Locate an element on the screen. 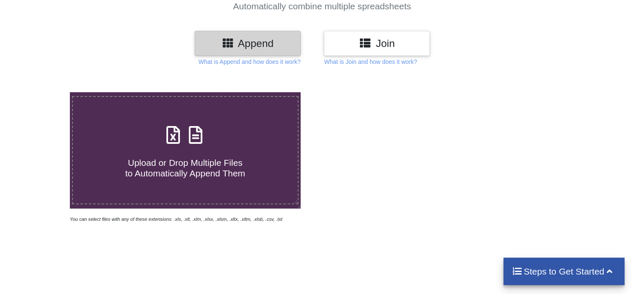  p: What is Join and how does it work? is located at coordinates (370, 62).